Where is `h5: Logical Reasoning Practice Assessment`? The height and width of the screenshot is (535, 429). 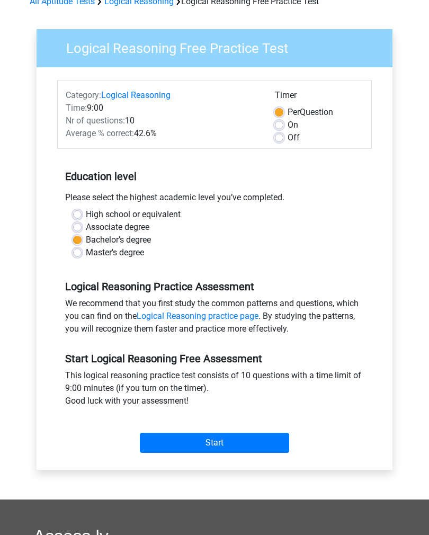
h5: Logical Reasoning Practice Assessment is located at coordinates (215, 287).